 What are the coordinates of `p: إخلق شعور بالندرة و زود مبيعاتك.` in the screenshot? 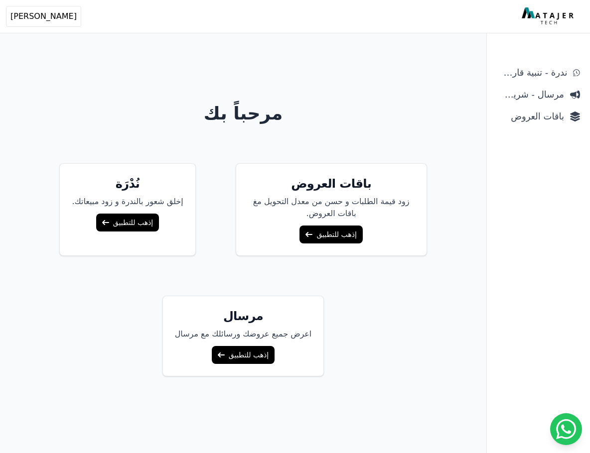 It's located at (127, 202).